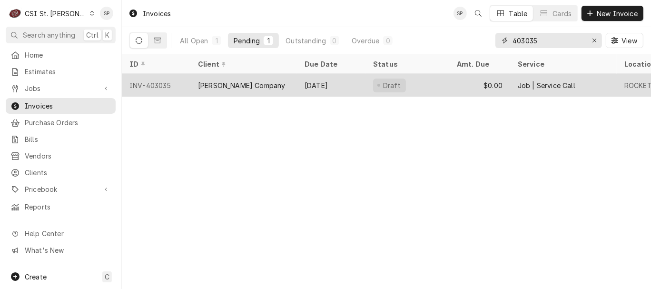  I want to click on span: Bills, so click(68, 139).